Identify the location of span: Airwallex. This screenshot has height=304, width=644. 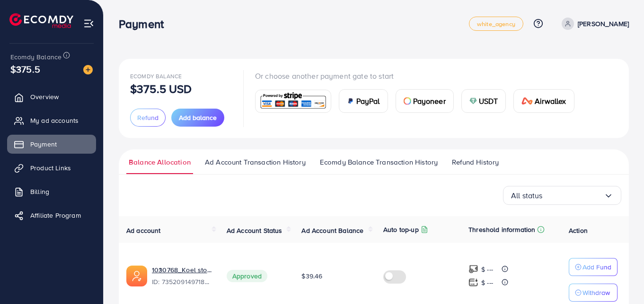
(550, 101).